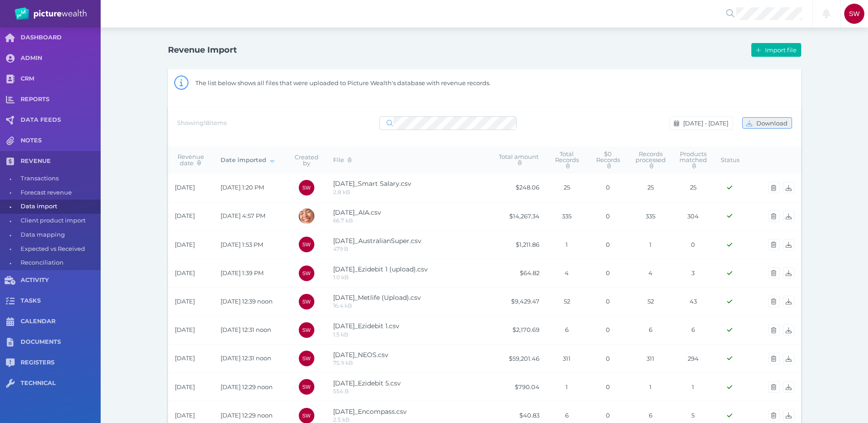  What do you see at coordinates (693, 160) in the screenshot?
I see `span: Products matched` at bounding box center [693, 160].